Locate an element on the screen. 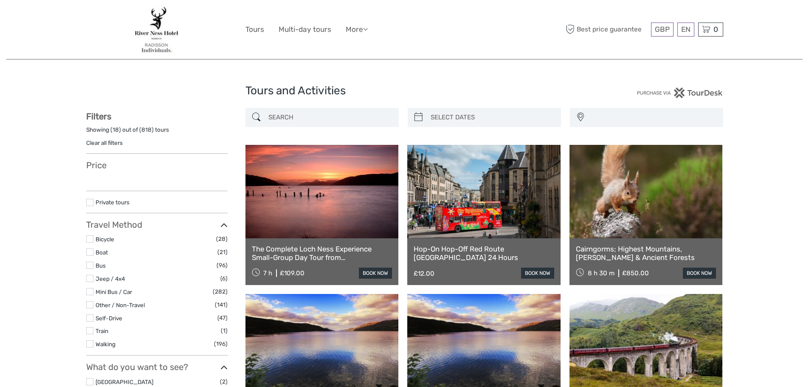 The width and height of the screenshot is (809, 387). span: (1) is located at coordinates (224, 330).